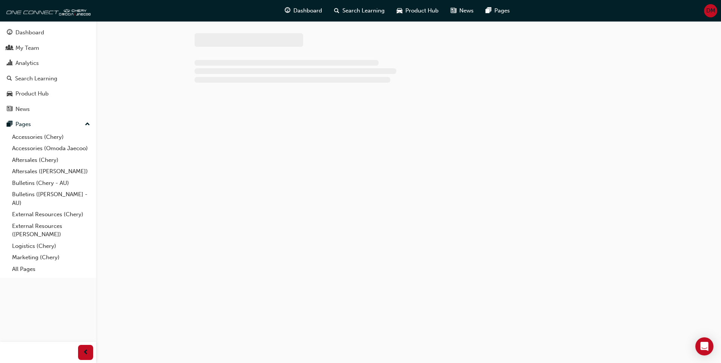 This screenshot has width=721, height=363. Describe the element at coordinates (48, 71) in the screenshot. I see `button: DashboardMy TeamAnalyticsSearch LearningProduct HubNews` at that location.